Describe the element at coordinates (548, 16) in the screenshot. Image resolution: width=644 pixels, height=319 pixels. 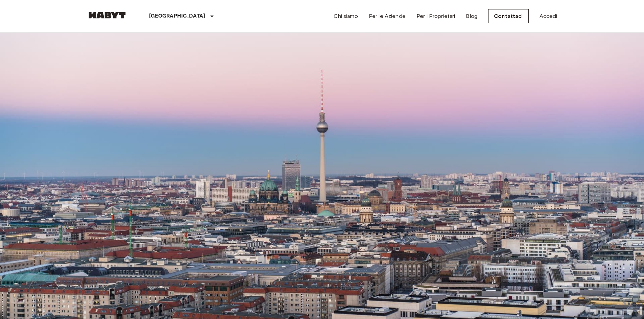
I see `a: Accedi` at that location.